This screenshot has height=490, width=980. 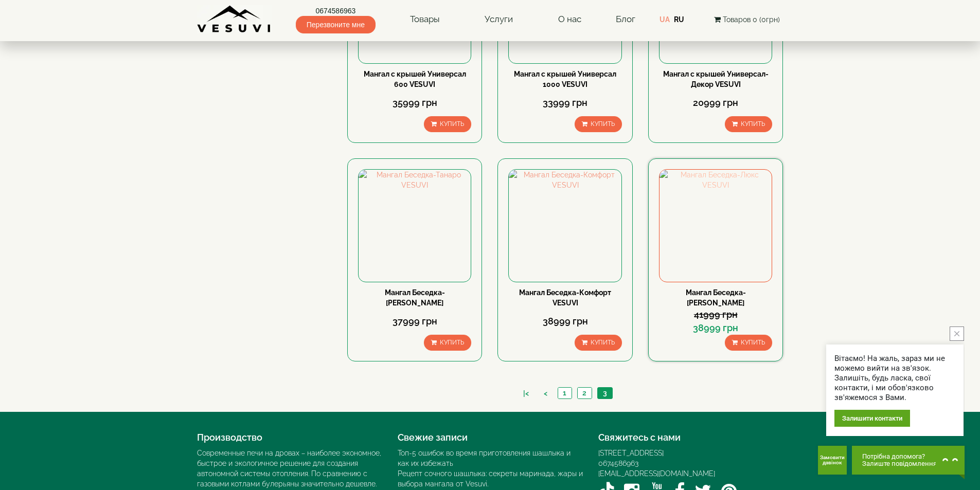 I want to click on div: 20999 грн, so click(x=716, y=103).